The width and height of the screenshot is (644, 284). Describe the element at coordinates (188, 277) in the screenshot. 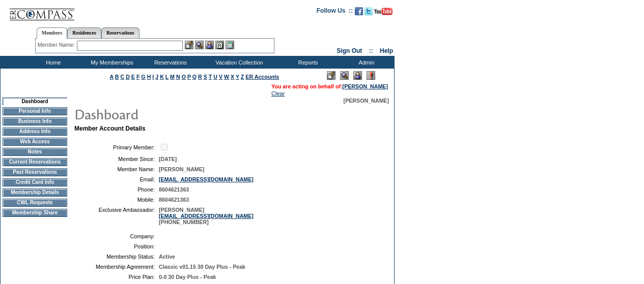

I see `span: 0-0 30 Day Plus - Peak` at that location.